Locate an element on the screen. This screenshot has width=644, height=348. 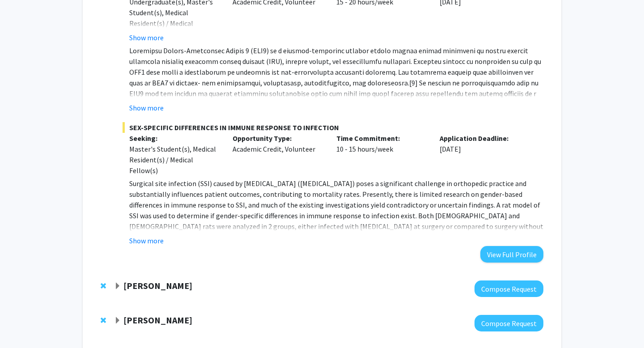
button: Compose Request to Elizabeth Wright-Jin is located at coordinates (509, 289).